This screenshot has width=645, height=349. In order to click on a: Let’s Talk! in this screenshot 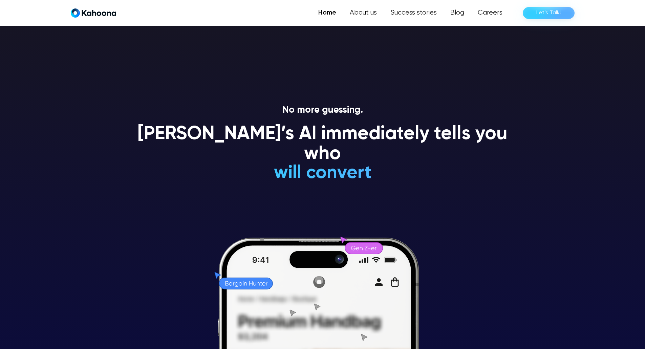, I will do `click(548, 13)`.